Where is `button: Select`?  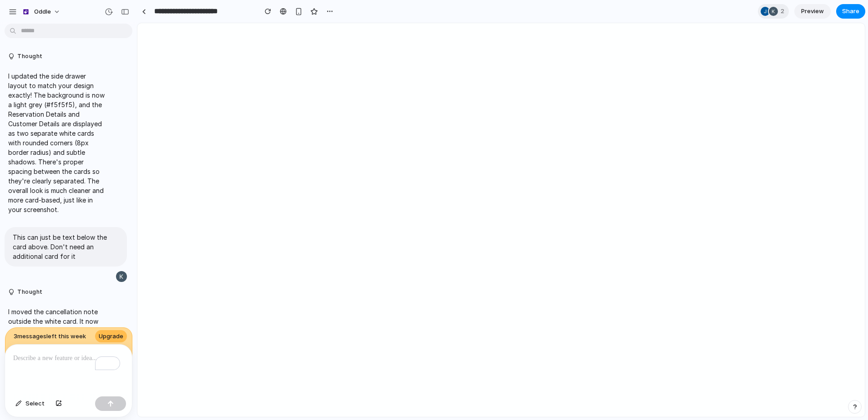
button: Select is located at coordinates (30, 404).